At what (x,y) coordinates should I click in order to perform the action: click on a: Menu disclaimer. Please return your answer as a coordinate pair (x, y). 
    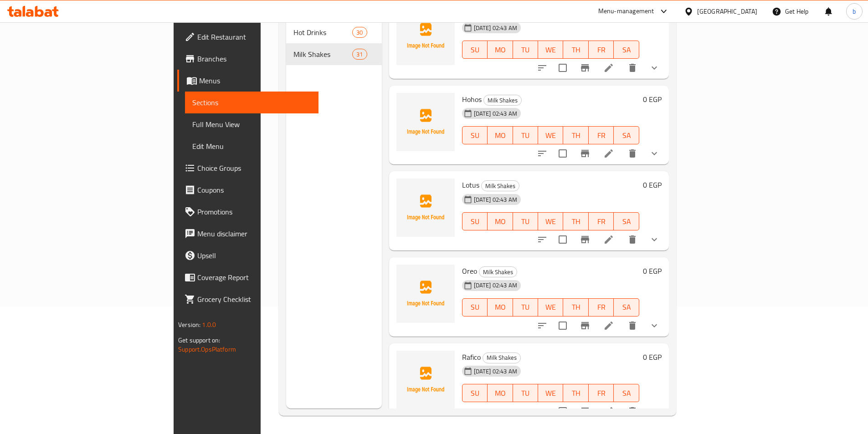
    Looking at the image, I should click on (248, 234).